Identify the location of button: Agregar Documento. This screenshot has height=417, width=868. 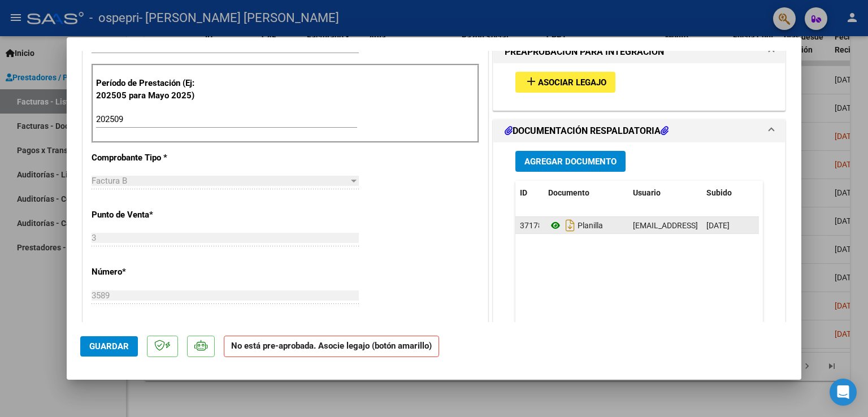
(571, 161).